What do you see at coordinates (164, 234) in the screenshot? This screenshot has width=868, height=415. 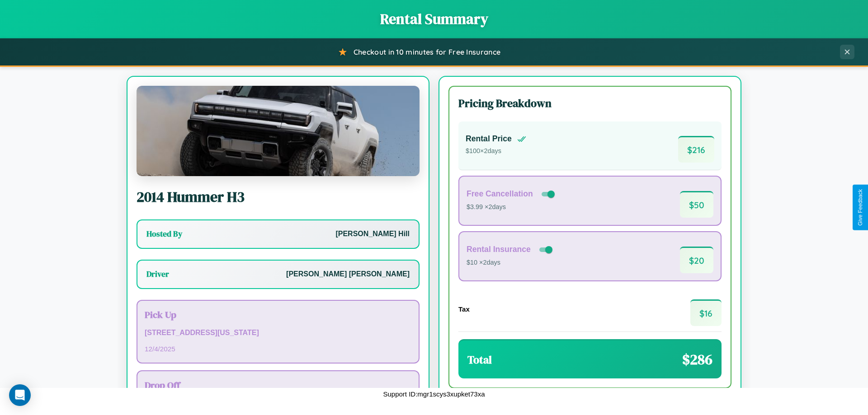 I see `h3: Hosted By` at bounding box center [164, 234].